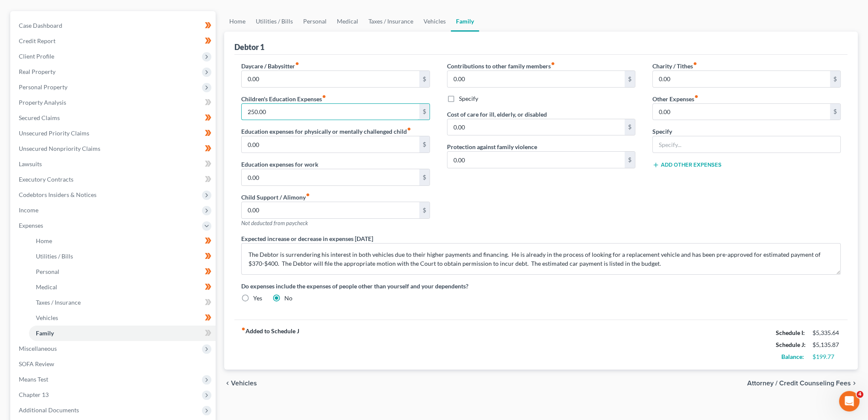  Describe the element at coordinates (326, 131) in the screenshot. I see `label: Education expenses for physically or mentally challenged child` at that location.